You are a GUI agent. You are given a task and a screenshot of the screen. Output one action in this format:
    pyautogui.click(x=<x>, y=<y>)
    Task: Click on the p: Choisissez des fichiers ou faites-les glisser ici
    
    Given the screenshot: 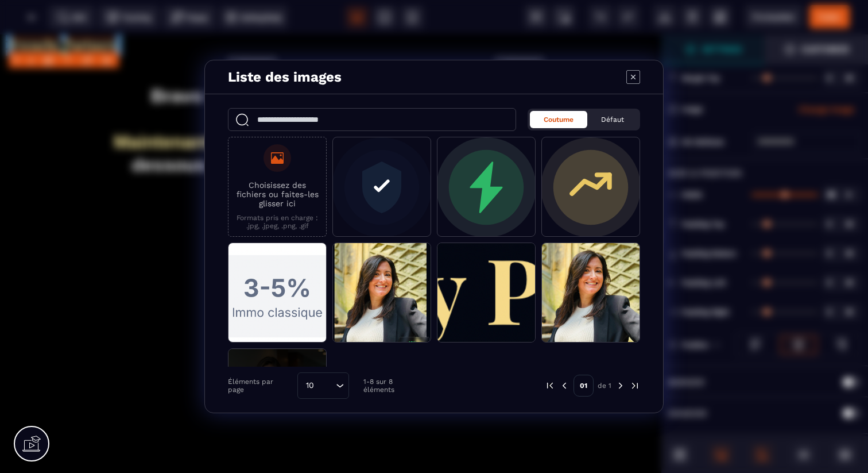 What is the action you would take?
    pyautogui.click(x=278, y=194)
    